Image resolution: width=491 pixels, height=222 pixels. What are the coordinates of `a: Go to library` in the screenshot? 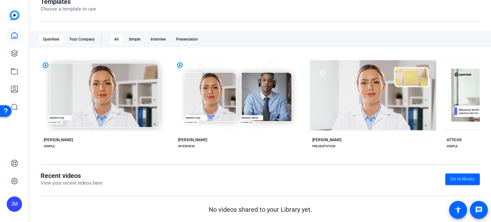 It's located at (463, 179).